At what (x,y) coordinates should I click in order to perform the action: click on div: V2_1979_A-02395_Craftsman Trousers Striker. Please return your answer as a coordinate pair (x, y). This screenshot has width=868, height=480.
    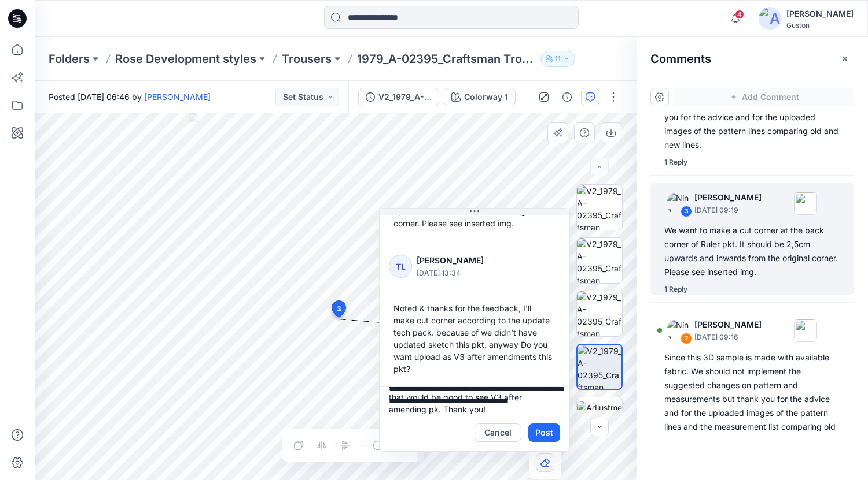
    Looking at the image, I should click on (405, 98).